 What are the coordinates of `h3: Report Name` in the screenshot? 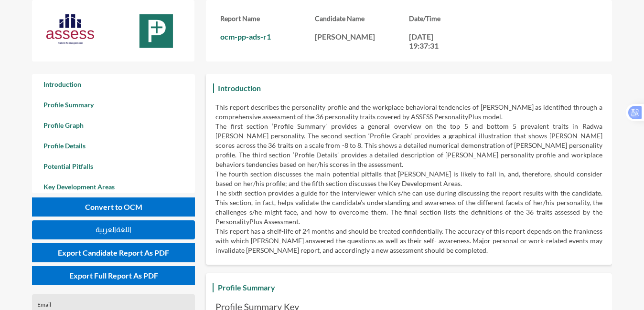 It's located at (267, 18).